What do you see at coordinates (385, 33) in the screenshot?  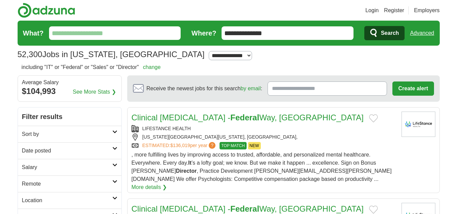 I see `button: Search` at bounding box center [385, 33].